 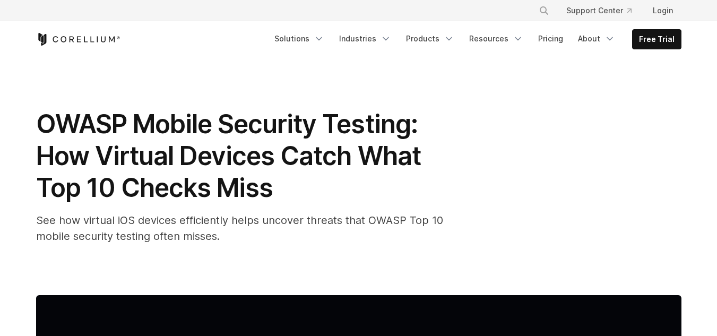 What do you see at coordinates (598, 11) in the screenshot?
I see `a: Support Center` at bounding box center [598, 11].